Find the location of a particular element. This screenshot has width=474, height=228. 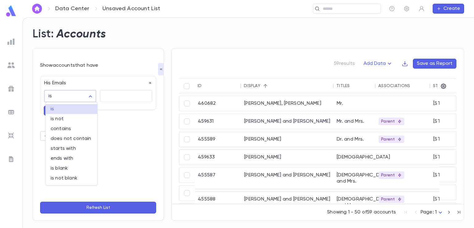

span: is not is located at coordinates (71, 119).